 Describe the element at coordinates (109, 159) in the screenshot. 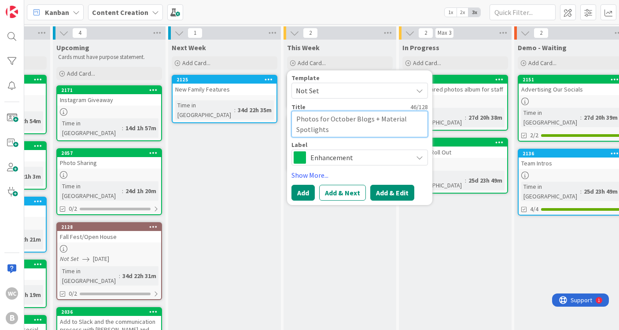

I see `div: 2057Photo Sharing` at that location.